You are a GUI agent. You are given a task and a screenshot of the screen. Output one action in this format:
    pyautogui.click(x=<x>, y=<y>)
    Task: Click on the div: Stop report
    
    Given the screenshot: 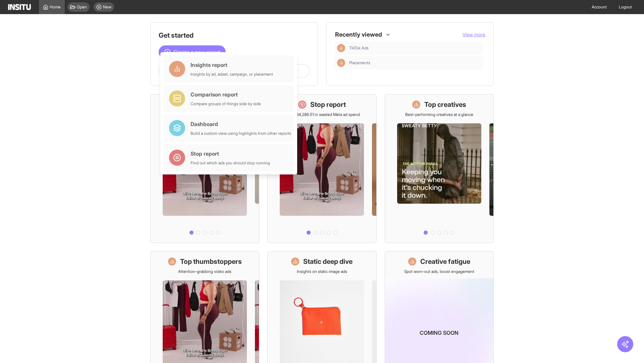 What is the action you would take?
    pyautogui.click(x=230, y=154)
    